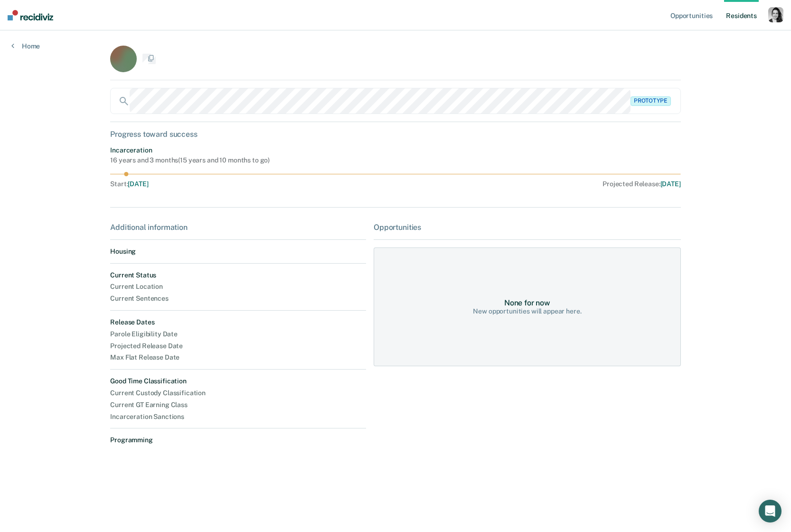 This screenshot has height=532, width=791. What do you see at coordinates (238, 405) in the screenshot?
I see `dt: Current GT Earning Class` at bounding box center [238, 405].